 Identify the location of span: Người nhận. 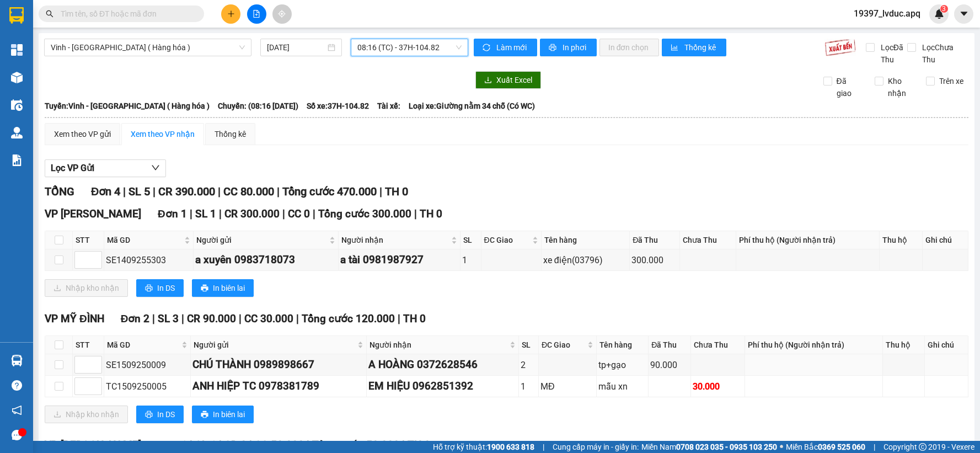
(395, 240).